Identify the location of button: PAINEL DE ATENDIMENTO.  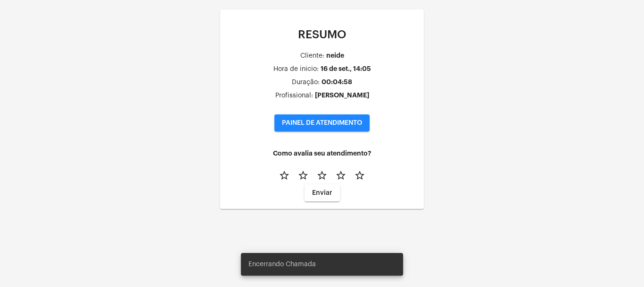
(322, 122).